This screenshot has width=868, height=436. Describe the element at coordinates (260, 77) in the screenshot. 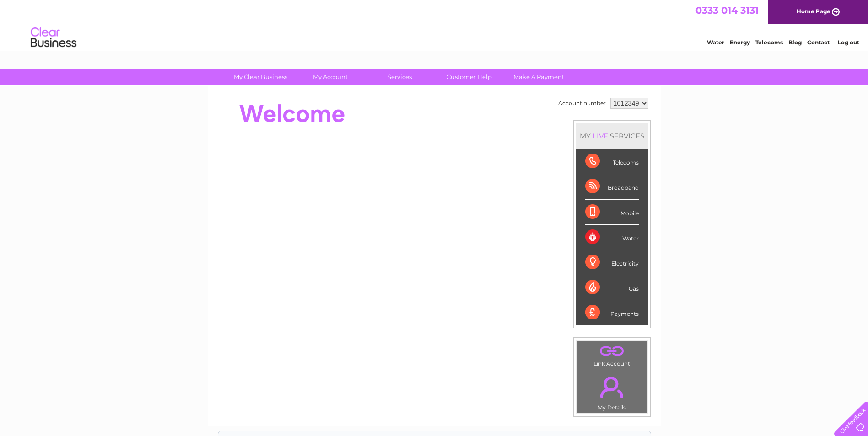

I see `a: My Clear Business` at that location.